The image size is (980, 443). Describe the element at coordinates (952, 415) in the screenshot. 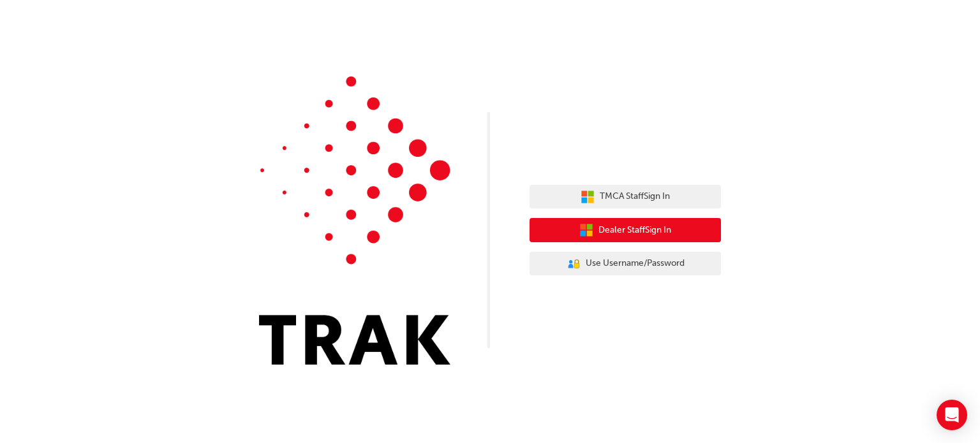

I see `div: Open Intercom Messenger` at that location.